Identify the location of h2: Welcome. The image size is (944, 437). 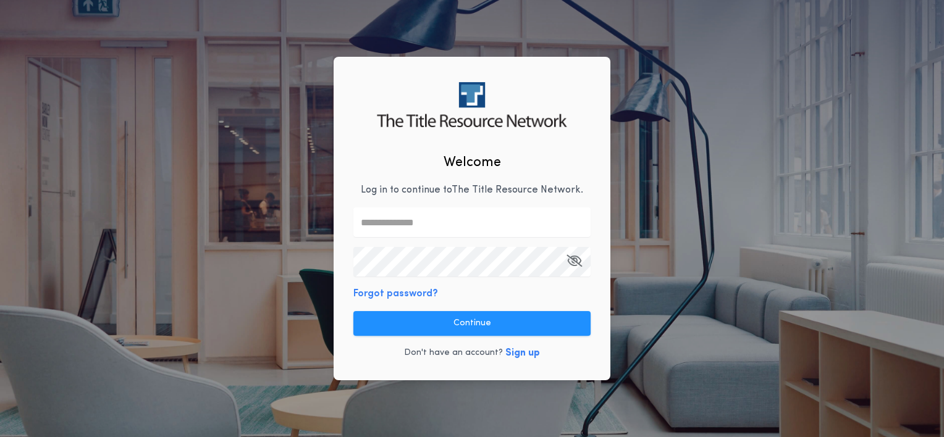
(472, 162).